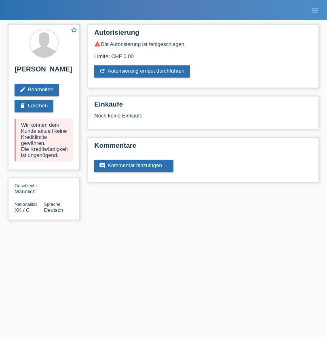  Describe the element at coordinates (203, 35) in the screenshot. I see `h2: Autorisierung` at that location.